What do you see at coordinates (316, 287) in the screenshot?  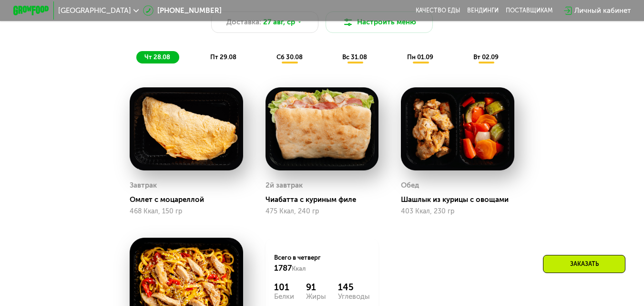 I see `div: 91` at bounding box center [316, 287].